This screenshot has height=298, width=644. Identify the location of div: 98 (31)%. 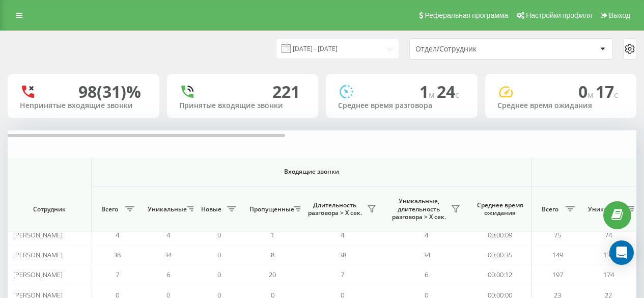
(110, 92).